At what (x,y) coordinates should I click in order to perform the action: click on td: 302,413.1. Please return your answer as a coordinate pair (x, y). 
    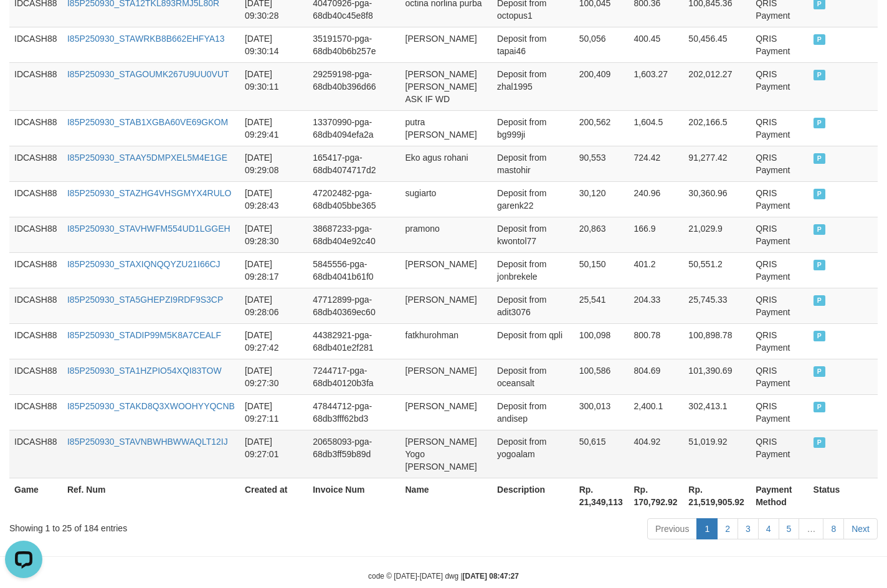
    Looking at the image, I should click on (717, 412).